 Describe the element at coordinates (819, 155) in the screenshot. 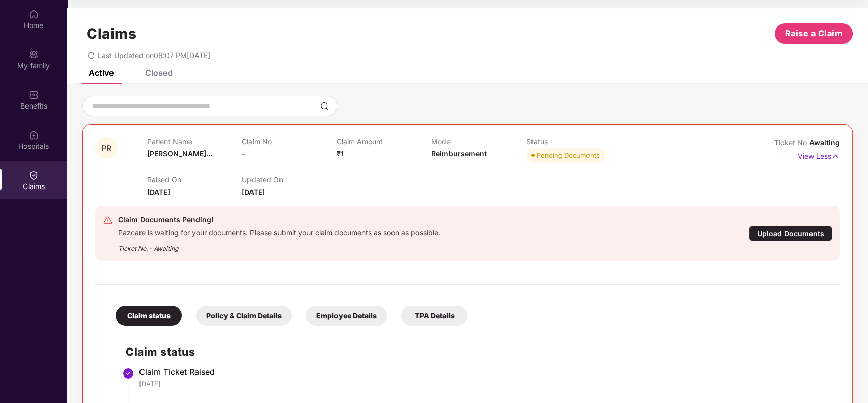

I see `p: View Less` at that location.